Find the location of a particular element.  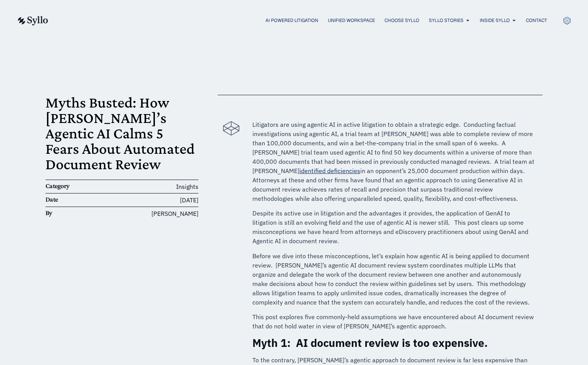

a: AI Powered Litigation is located at coordinates (292, 20).